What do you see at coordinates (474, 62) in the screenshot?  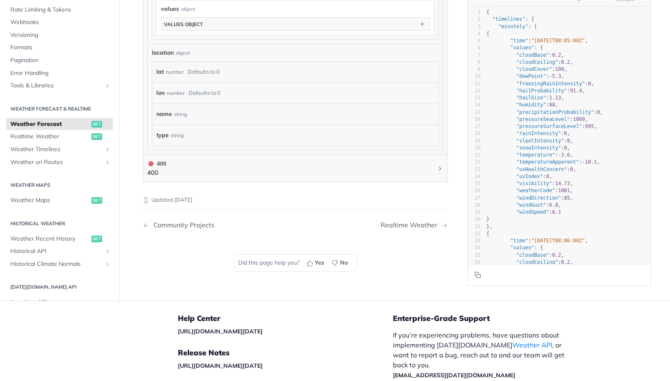 I see `div: 8` at bounding box center [474, 62].